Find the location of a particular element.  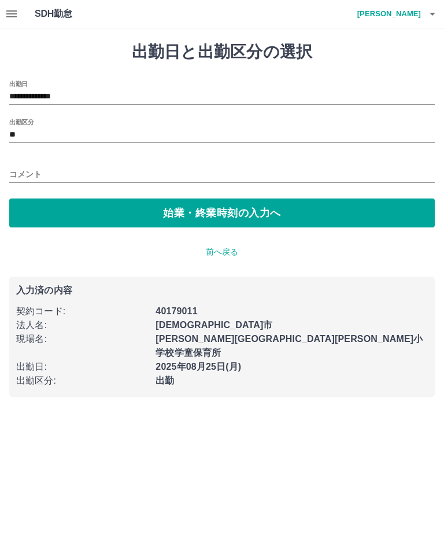

button: 始業・終業時刻の入力へ is located at coordinates (222, 213).